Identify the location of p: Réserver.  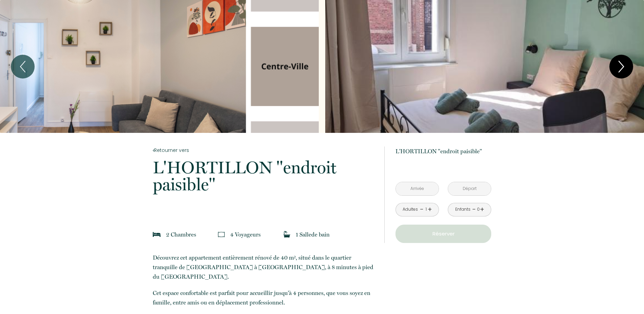
(444, 234).